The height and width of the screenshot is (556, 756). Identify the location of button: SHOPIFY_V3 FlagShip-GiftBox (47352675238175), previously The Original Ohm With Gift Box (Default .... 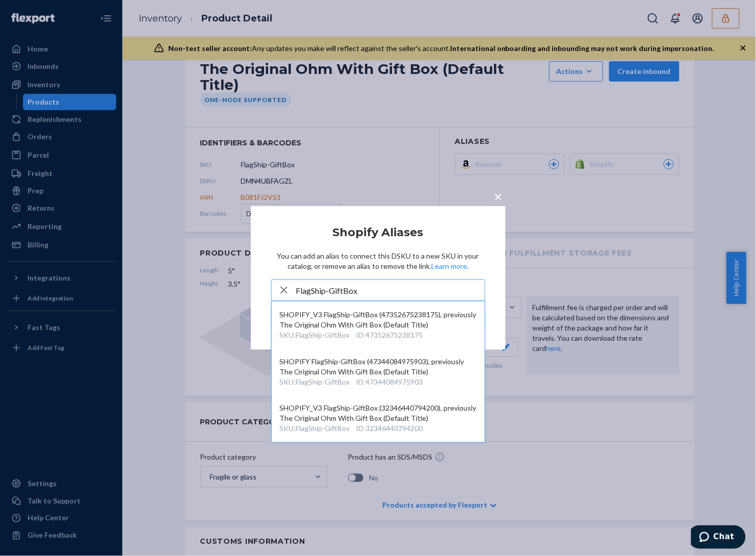
(378, 325).